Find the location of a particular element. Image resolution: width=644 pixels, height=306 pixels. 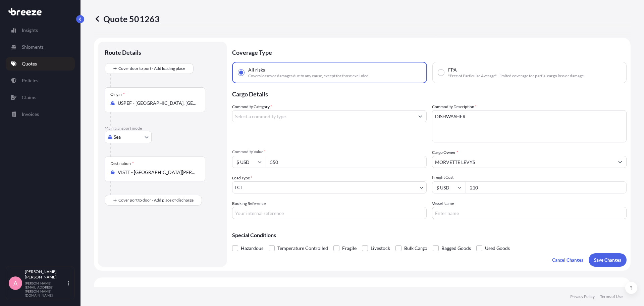

button: Select transport is located at coordinates (128, 137).